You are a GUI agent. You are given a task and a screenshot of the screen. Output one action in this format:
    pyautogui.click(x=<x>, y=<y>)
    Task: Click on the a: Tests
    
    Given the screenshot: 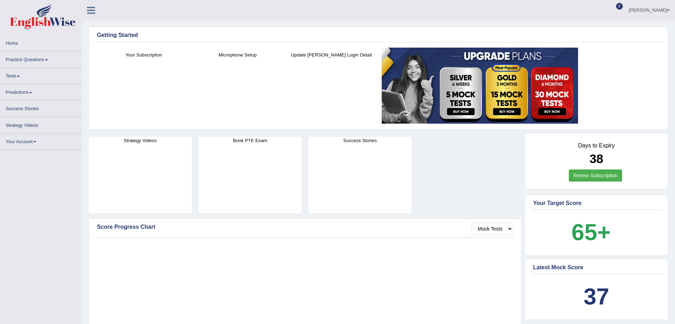 What is the action you would take?
    pyautogui.click(x=41, y=75)
    